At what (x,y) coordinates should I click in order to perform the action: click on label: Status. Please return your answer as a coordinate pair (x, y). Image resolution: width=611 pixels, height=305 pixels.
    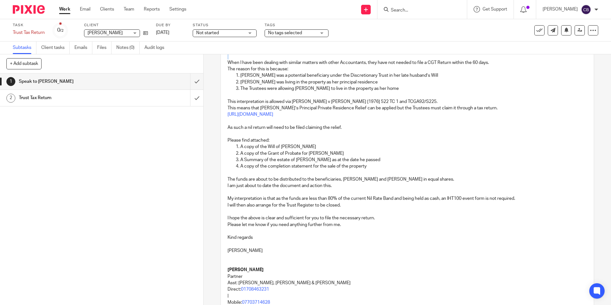
    Looking at the image, I should click on (225, 25).